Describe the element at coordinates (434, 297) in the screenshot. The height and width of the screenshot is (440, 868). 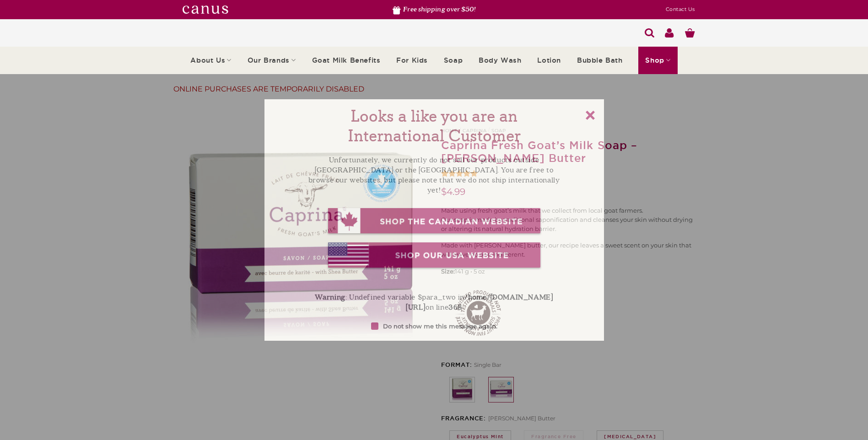
I see `p: : Undefined variable $para_two in on line` at that location.